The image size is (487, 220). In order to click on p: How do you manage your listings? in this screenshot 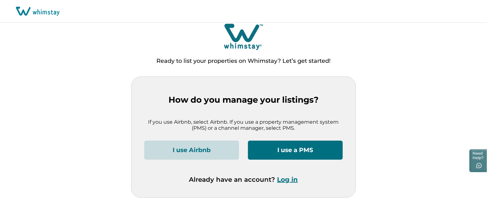, I will do `click(244, 100)`.